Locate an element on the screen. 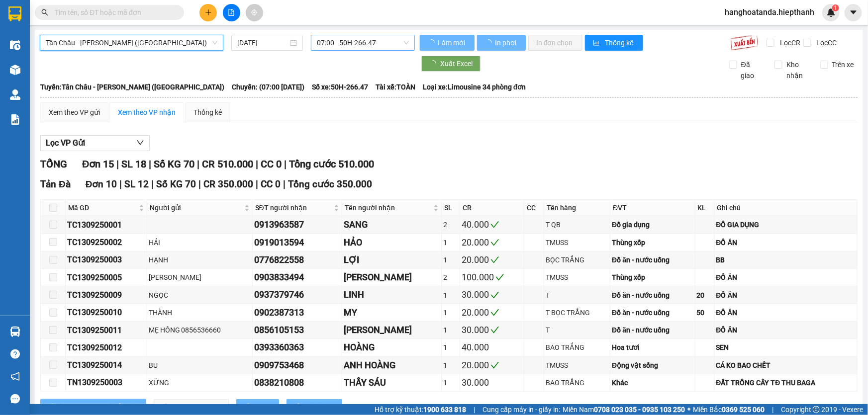 The height and width of the screenshot is (415, 868). strong: 1900 633 818 is located at coordinates (445, 410).